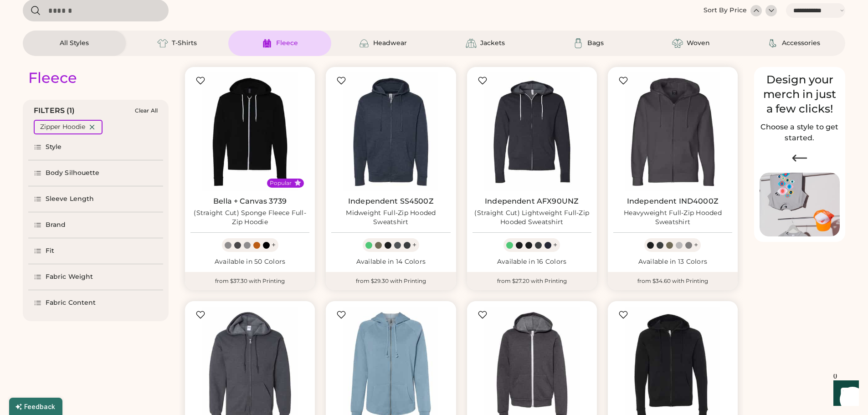  Describe the element at coordinates (673, 217) in the screenshot. I see `div: Heavyweight Full-Zip Hooded Sweatshirt` at that location.